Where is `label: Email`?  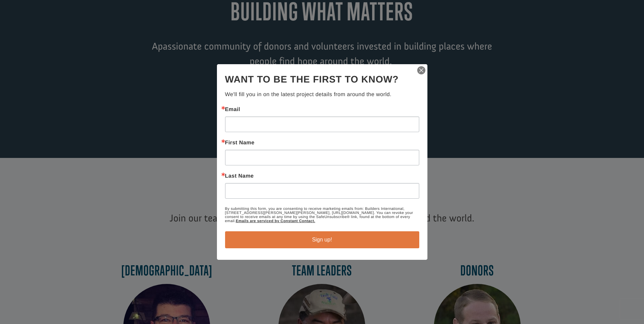
label: Email is located at coordinates (322, 110).